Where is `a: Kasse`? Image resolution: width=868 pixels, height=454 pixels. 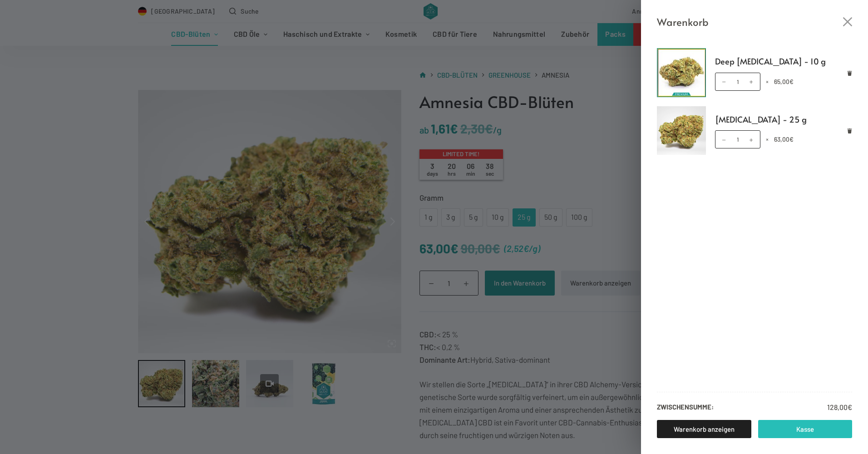 a: Kasse is located at coordinates (806, 429).